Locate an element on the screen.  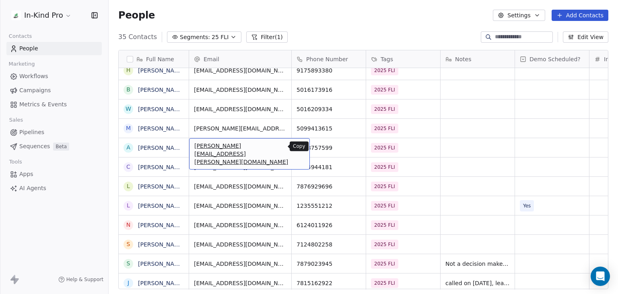
div: Phone Number is located at coordinates (329, 59).